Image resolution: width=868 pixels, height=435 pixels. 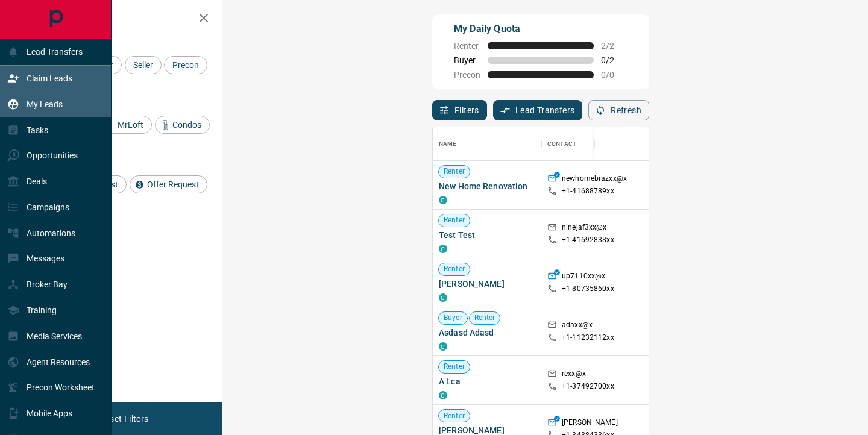 What do you see at coordinates (577, 326) in the screenshot?
I see `p: adaxx@x` at bounding box center [577, 326].